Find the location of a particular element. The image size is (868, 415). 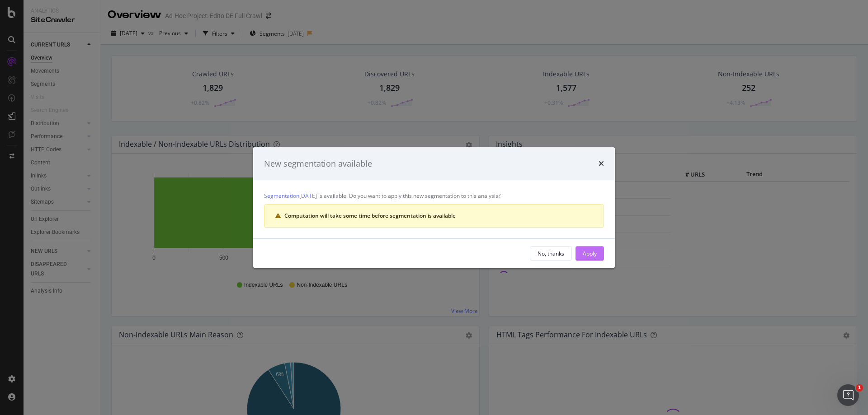

div: is available. Do you want to apply this new segmentation to this analysis? is located at coordinates (434, 209).